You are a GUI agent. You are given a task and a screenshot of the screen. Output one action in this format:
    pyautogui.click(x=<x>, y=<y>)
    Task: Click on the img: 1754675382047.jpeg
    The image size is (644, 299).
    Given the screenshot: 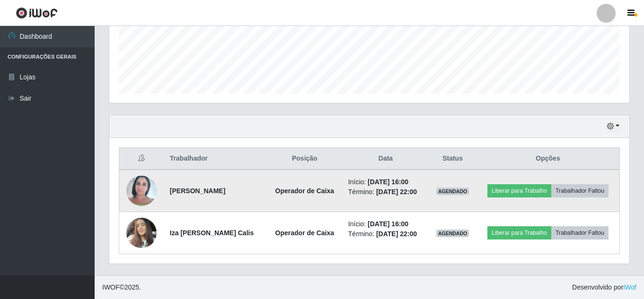 What is the action you would take?
    pyautogui.click(x=141, y=232)
    